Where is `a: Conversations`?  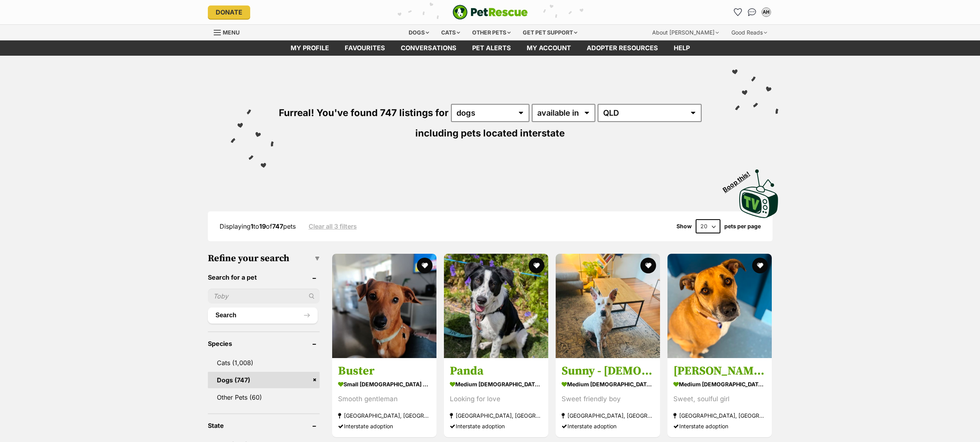
a: Conversations is located at coordinates (752, 12).